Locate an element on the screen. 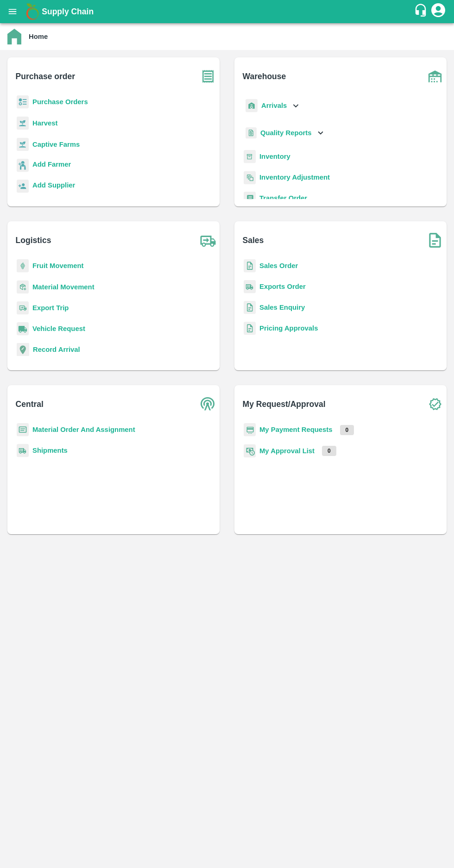 The image size is (454, 868). img: approval is located at coordinates (250, 451).